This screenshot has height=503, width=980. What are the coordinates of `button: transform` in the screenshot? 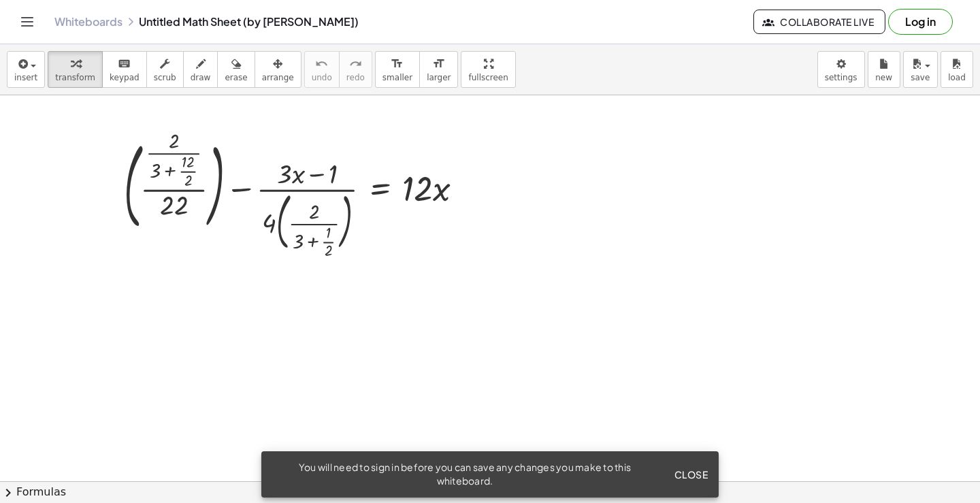 It's located at (74, 70).